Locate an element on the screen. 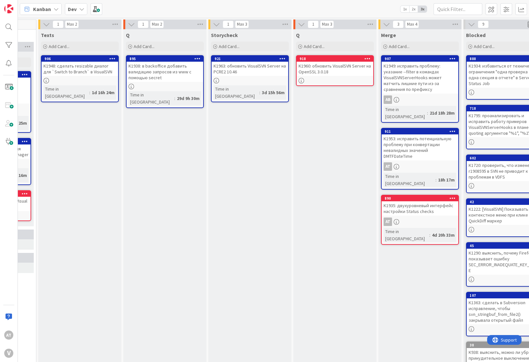  div: 911K1953: исправить потенциальную проблему при конвертации невалидных значений DMTFDateTime is located at coordinates (420, 145).